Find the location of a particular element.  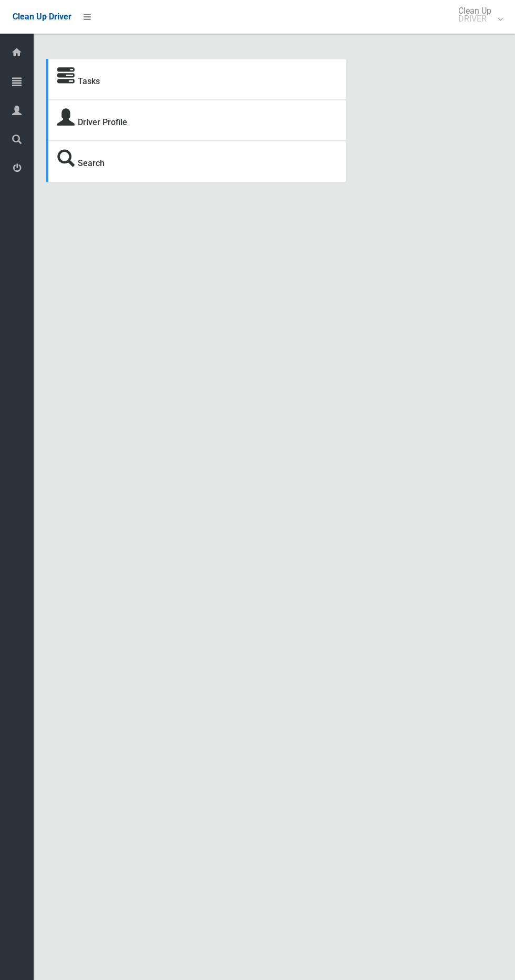

a: Driver Profile is located at coordinates (103, 122).